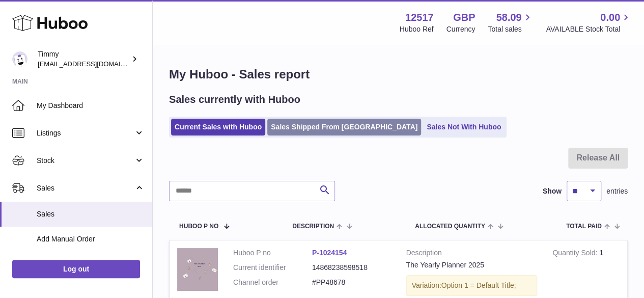 This screenshot has height=298, width=644. What do you see at coordinates (611, 18) in the screenshot?
I see `span: 0.00` at bounding box center [611, 18].